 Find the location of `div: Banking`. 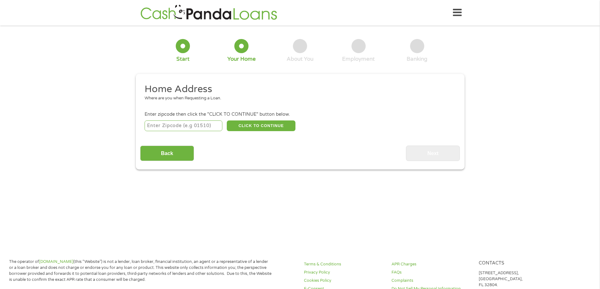

div: Banking is located at coordinates (417, 59).